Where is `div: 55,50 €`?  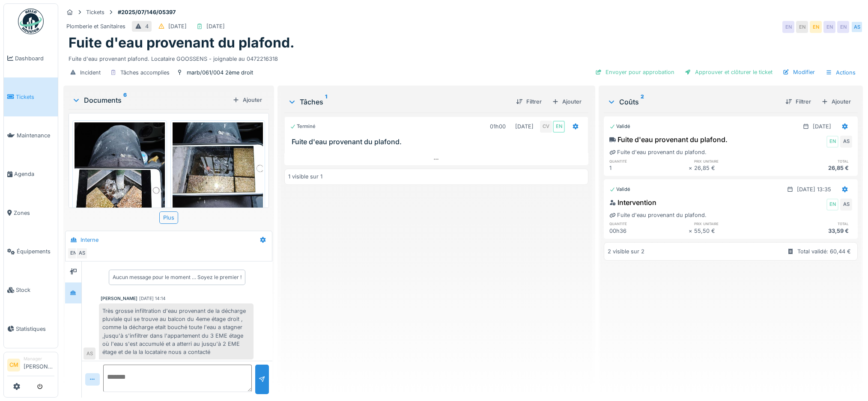 div: 55,50 € is located at coordinates (734, 231).